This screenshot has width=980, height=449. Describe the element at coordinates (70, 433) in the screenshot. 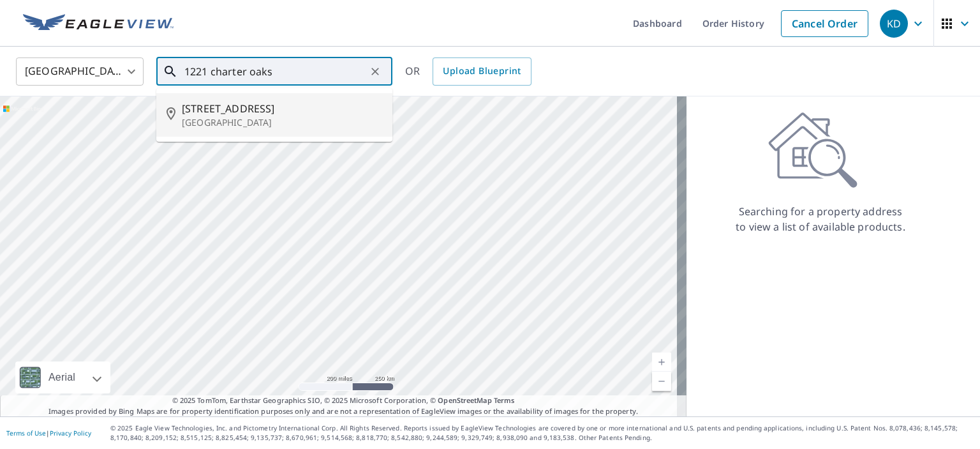

I see `a: Privacy Policy` at that location.